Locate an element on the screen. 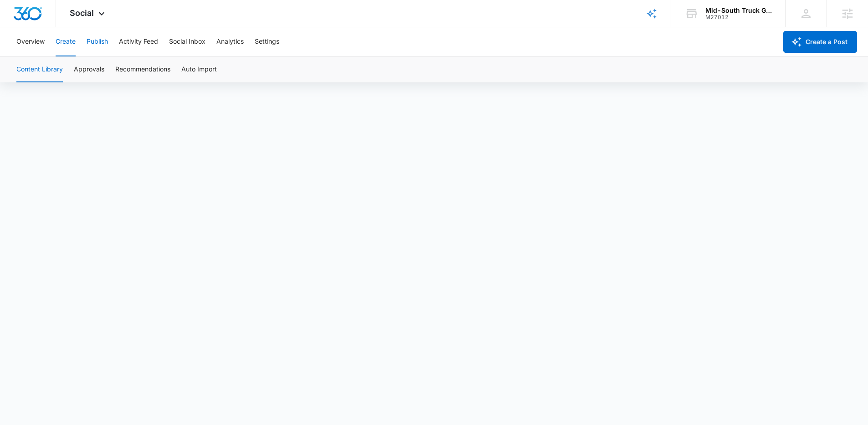  button: Auto Import is located at coordinates (199, 69).